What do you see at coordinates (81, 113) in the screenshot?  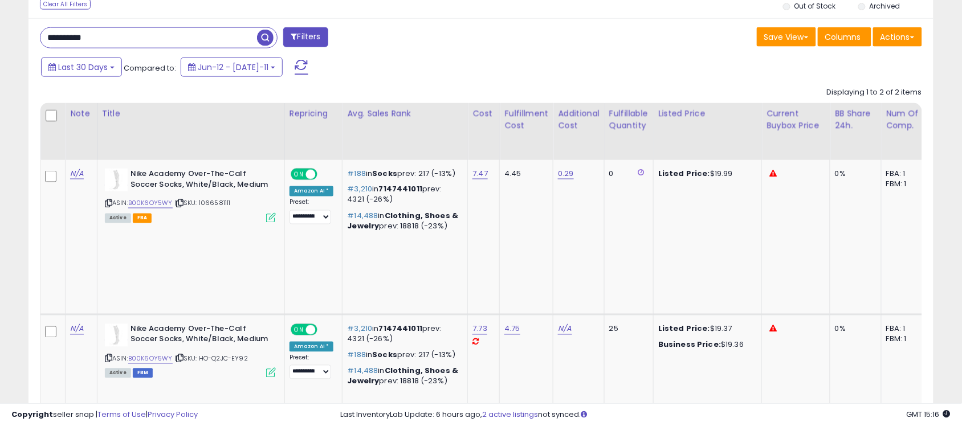 I see `div: Note` at bounding box center [81, 113].